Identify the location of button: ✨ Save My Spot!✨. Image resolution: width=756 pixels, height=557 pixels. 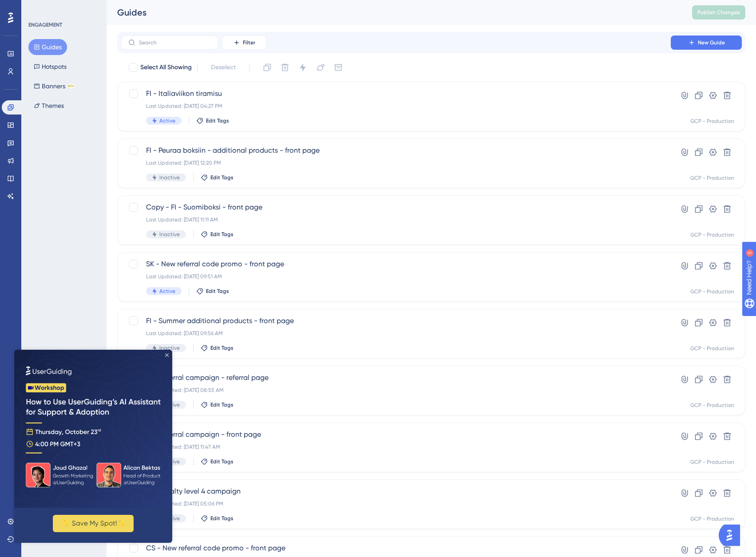
(79, 174).